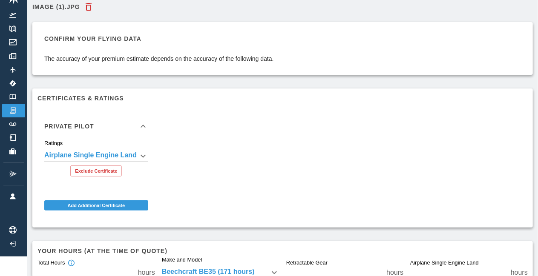 The height and width of the screenshot is (276, 538). Describe the element at coordinates (282, 98) in the screenshot. I see `h6: Certificates & Ratings` at that location.